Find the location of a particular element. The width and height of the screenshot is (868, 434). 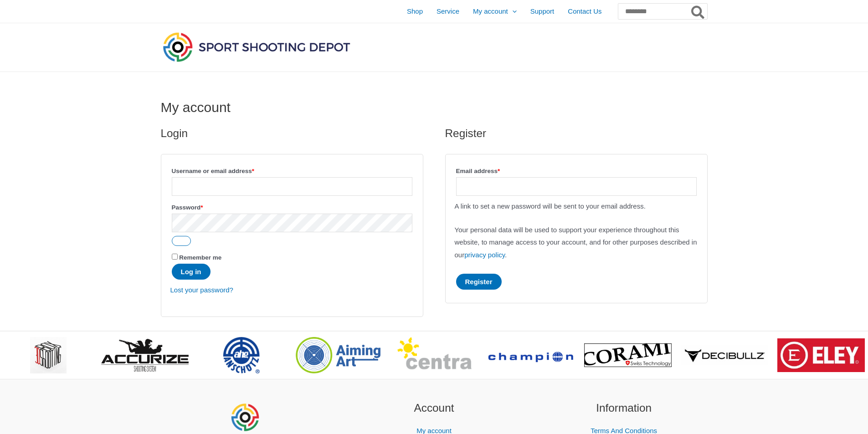

h2: Account is located at coordinates (434, 408).